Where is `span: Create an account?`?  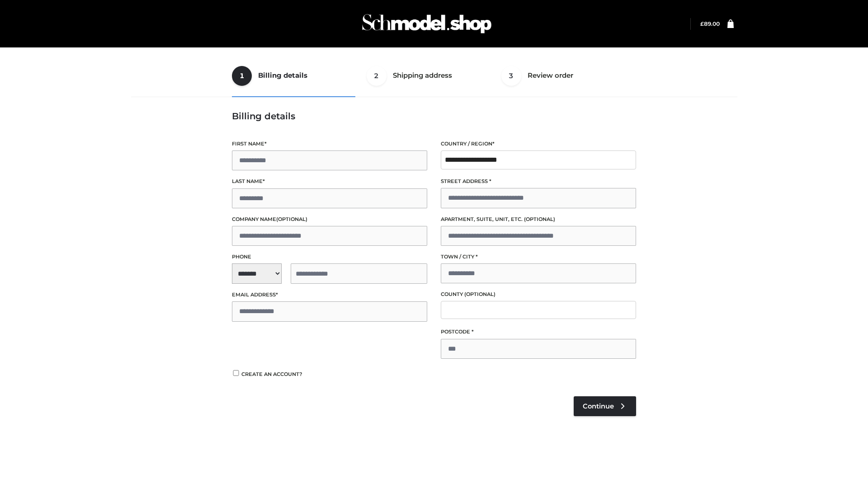 span: Create an account? is located at coordinates (271, 374).